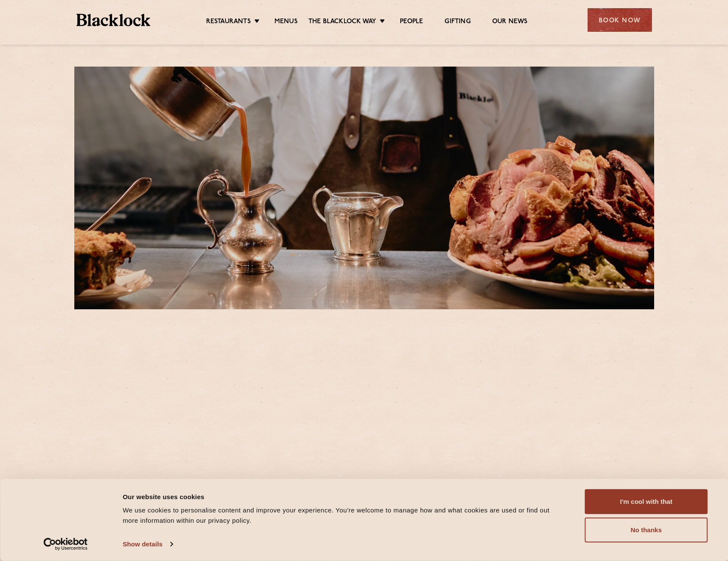 Image resolution: width=728 pixels, height=561 pixels. Describe the element at coordinates (411, 23) in the screenshot. I see `a: People` at that location.